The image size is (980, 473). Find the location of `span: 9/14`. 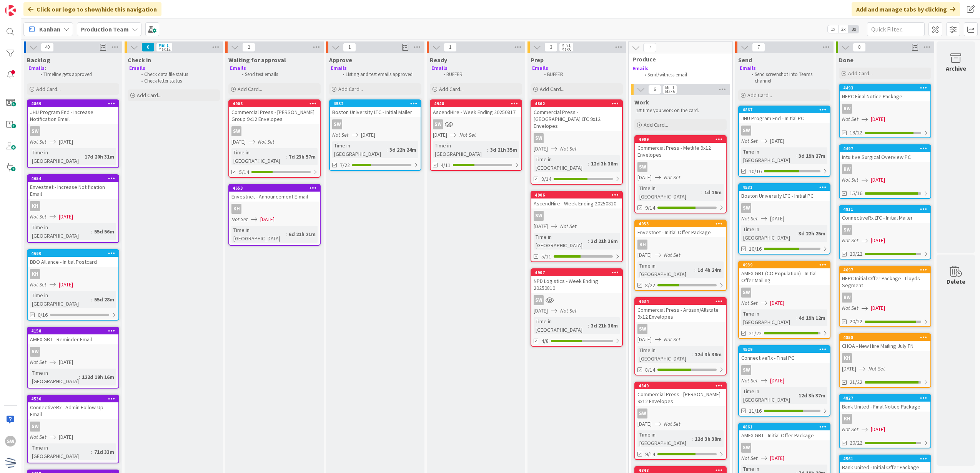

span: 9/14 is located at coordinates (650, 208).